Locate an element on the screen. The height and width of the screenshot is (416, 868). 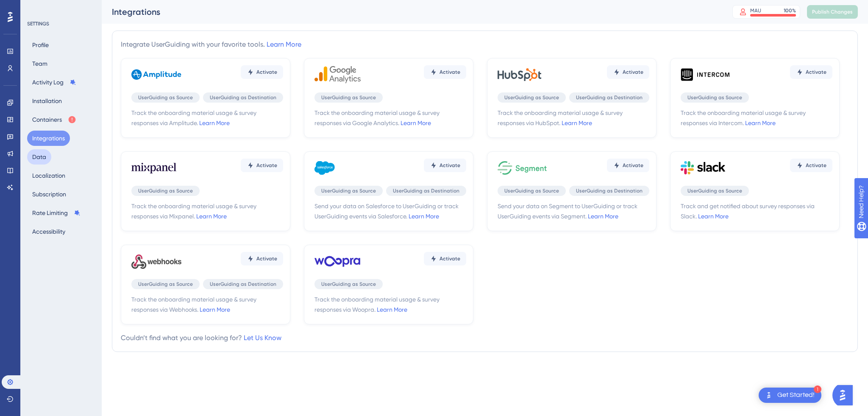
span: Track the onboarding material usage & survey responses via Mixpanel. is located at coordinates (207, 211).